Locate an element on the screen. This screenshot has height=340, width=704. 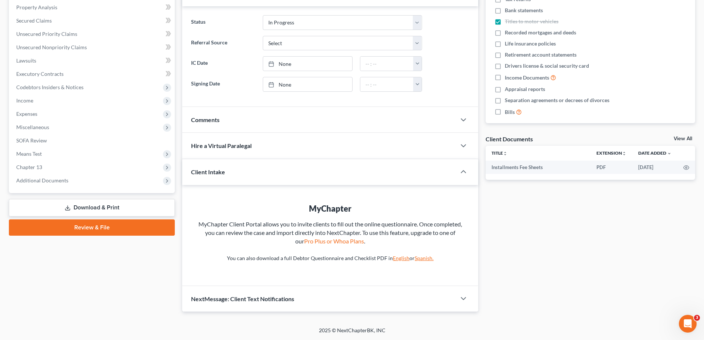
a: SOFA Review is located at coordinates (92, 140).